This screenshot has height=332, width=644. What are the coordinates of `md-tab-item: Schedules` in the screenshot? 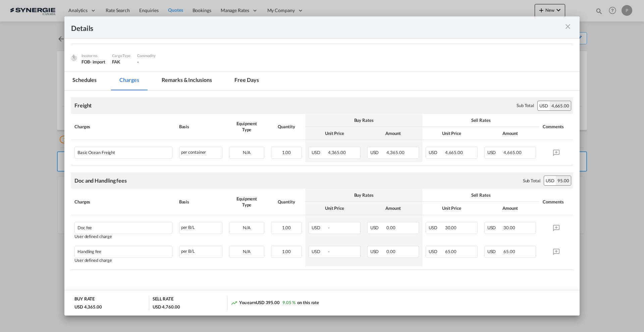 It's located at (85, 81).